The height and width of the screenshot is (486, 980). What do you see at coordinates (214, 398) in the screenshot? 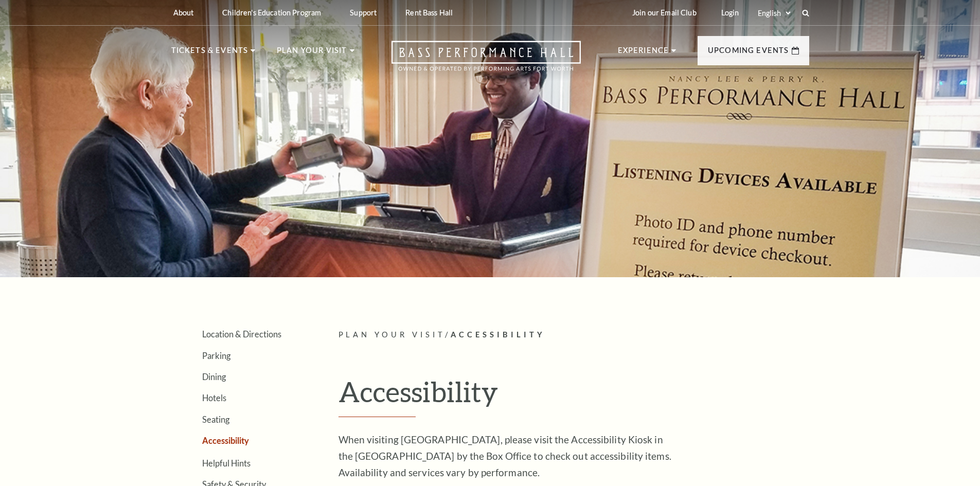
I see `a: Hotels` at bounding box center [214, 398].